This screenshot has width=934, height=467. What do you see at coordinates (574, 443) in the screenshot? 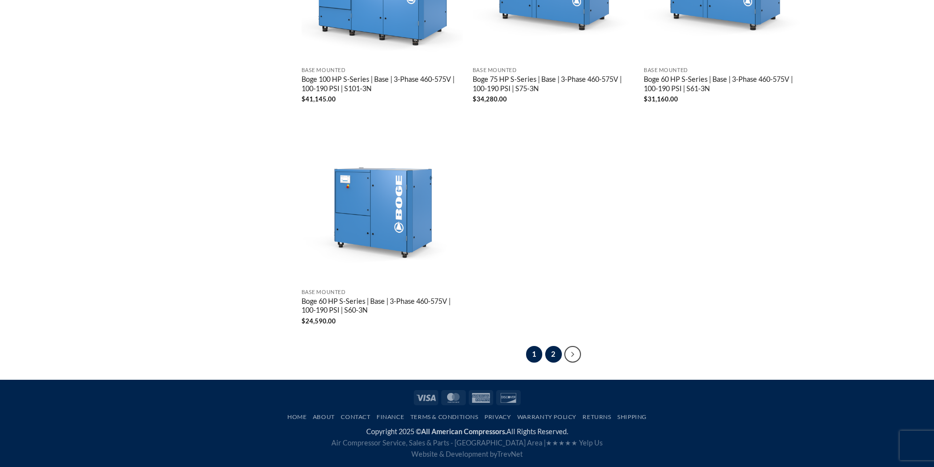
I see `a: ★★★★★ Yelp Us` at bounding box center [574, 443].